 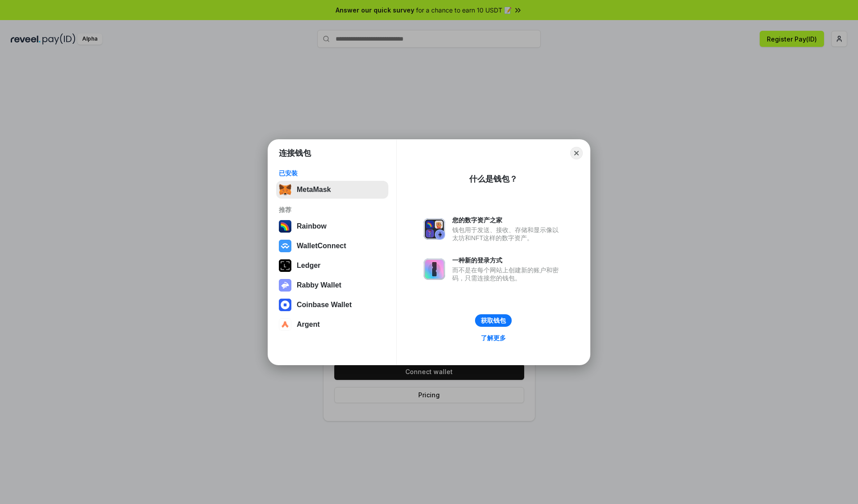 What do you see at coordinates (295, 153) in the screenshot?
I see `h1: 连接钱包` at bounding box center [295, 153].